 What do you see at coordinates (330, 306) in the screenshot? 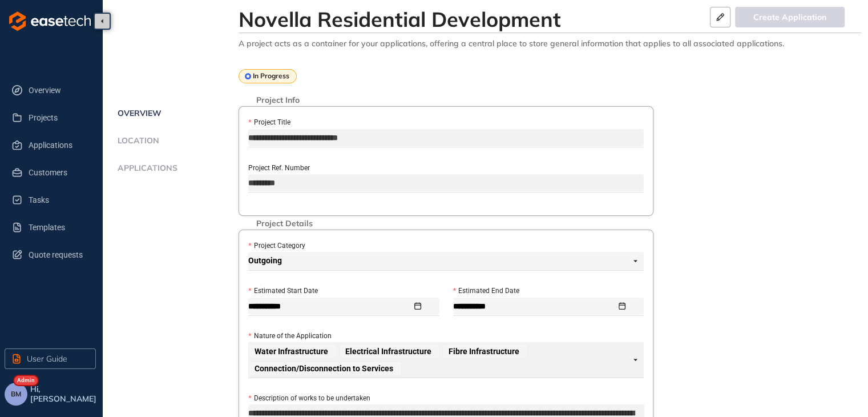
I see `input: Estimated Start Date` at bounding box center [330, 306].